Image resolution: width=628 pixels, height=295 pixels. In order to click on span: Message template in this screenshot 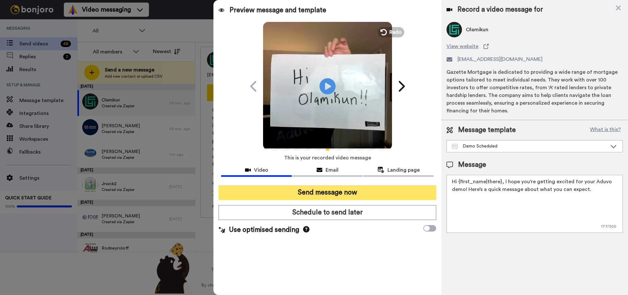, I will do `click(487, 130)`.